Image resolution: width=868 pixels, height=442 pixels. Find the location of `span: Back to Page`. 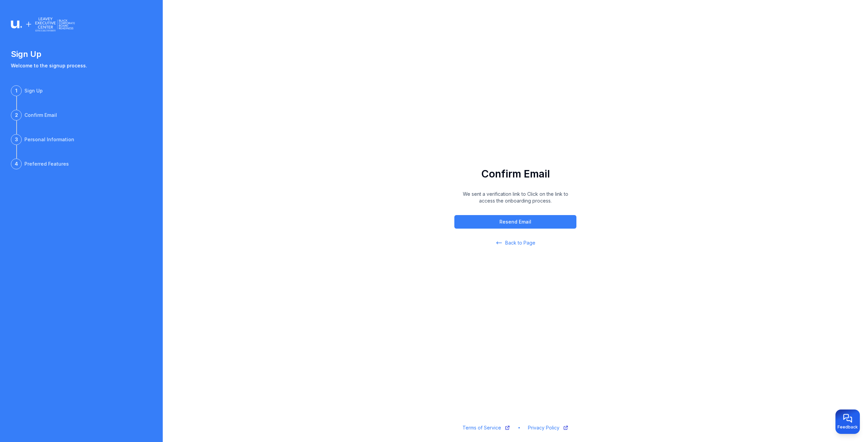

span: Back to Page is located at coordinates (520, 243).